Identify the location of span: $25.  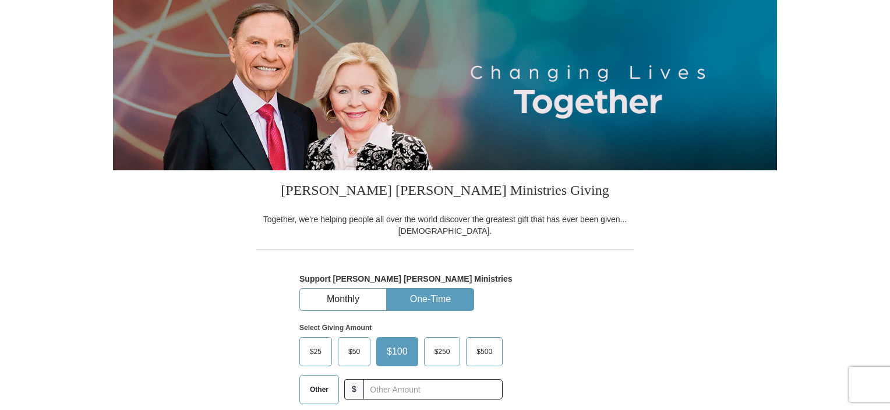
(316, 351).